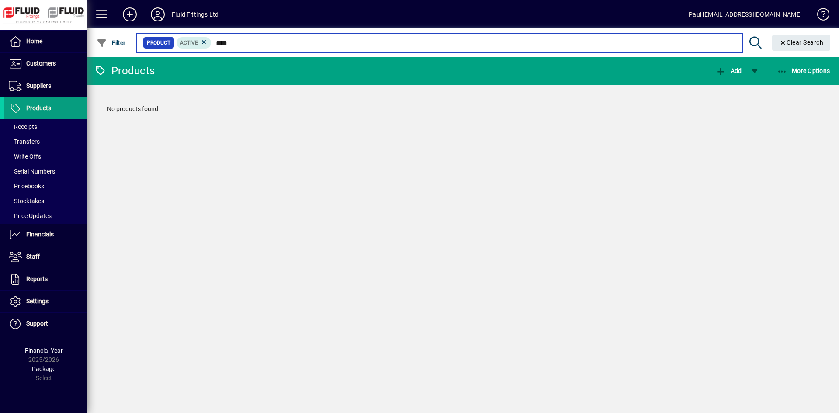  What do you see at coordinates (34, 41) in the screenshot?
I see `span: Home` at bounding box center [34, 41].